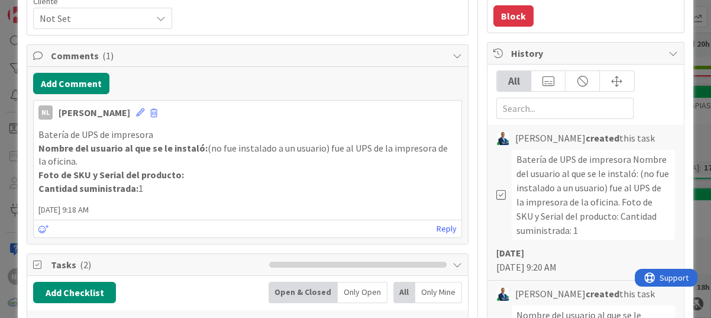 The image size is (711, 318). What do you see at coordinates (71, 83) in the screenshot?
I see `button: Add Comment` at bounding box center [71, 83].